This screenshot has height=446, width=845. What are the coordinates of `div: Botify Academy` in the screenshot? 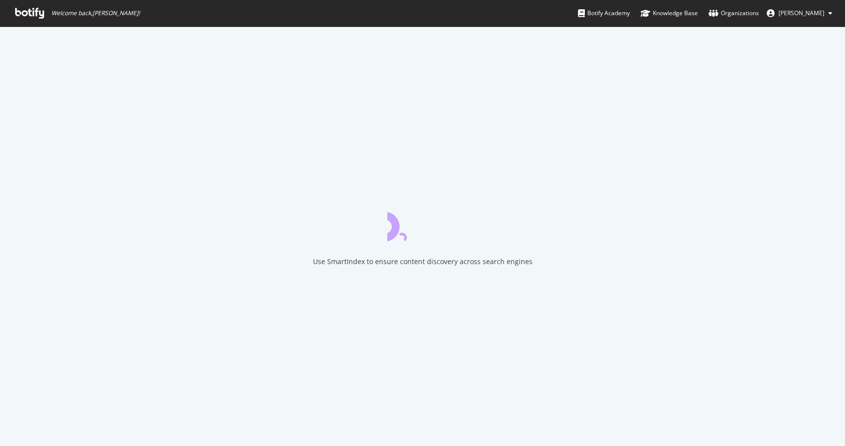 It's located at (604, 13).